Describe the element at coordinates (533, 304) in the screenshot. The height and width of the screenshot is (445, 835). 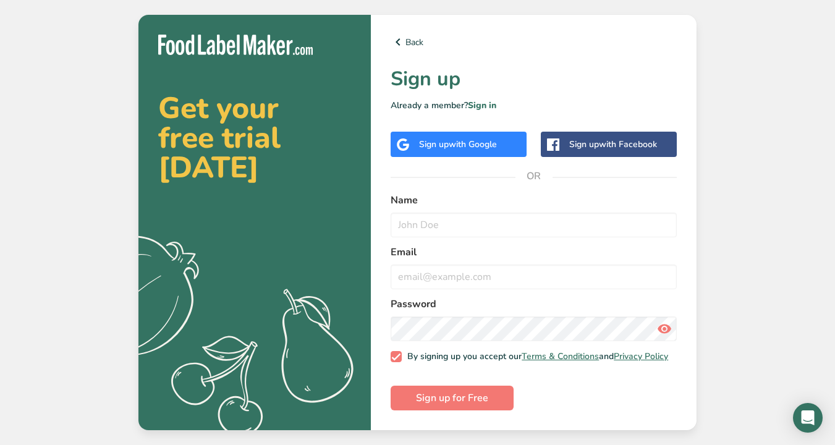
I see `label: Password` at that location.